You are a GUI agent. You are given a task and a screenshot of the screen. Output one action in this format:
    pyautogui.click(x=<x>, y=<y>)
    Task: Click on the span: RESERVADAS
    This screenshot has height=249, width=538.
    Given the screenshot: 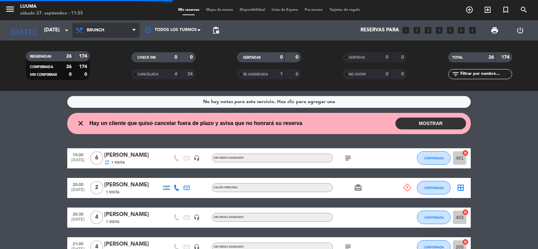 What is the action you would take?
    pyautogui.click(x=41, y=56)
    